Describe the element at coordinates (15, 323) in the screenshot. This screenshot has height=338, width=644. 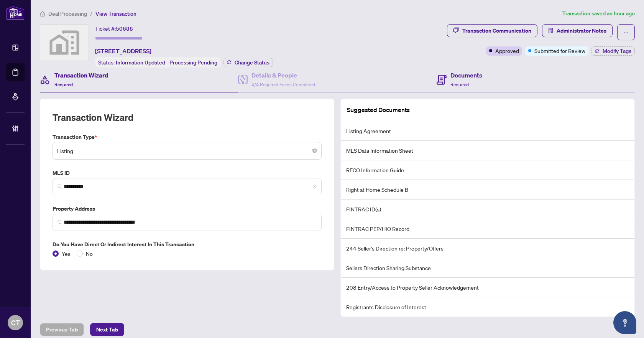
I see `span: CT` at that location.